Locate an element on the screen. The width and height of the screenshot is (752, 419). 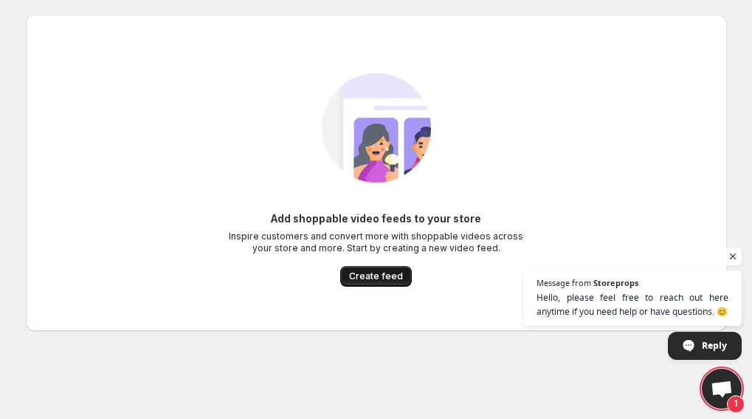
span: Hello, please feel free to reach out here anytime if you need help or have questions. 😊 is located at coordinates (633, 304).